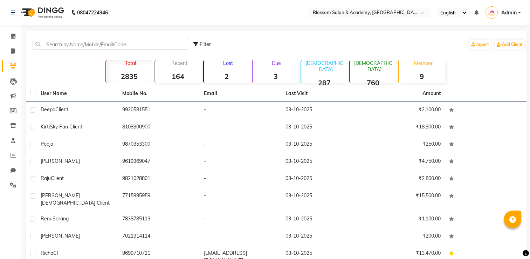 The height and width of the screenshot is (259, 530). What do you see at coordinates (159, 199) in the screenshot?
I see `td: 7715995959` at bounding box center [159, 199].